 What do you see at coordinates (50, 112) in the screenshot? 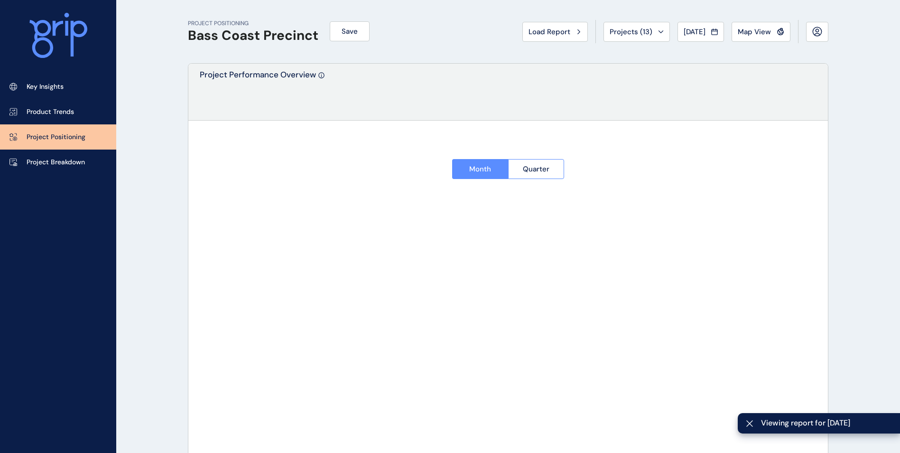
I see `p: Product Trends` at bounding box center [50, 112].